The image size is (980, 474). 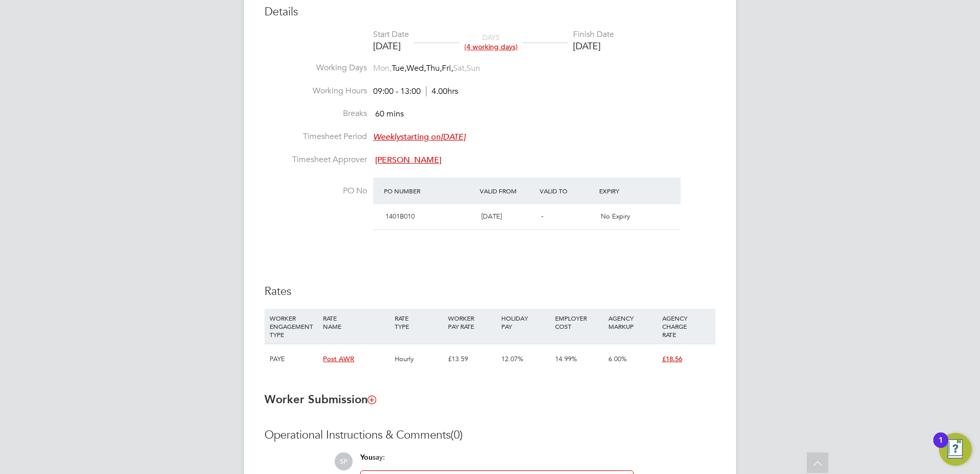 I want to click on span: 60 mins, so click(x=390, y=114).